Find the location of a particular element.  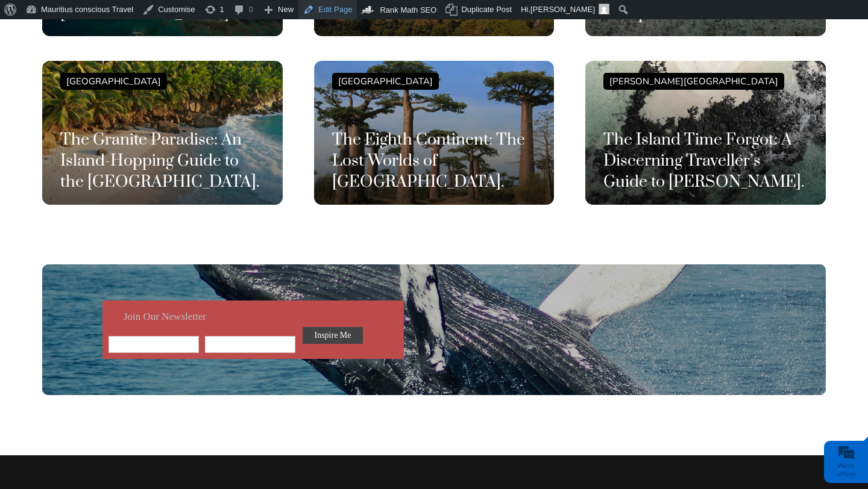

span: Rank Math SEO is located at coordinates (408, 10).